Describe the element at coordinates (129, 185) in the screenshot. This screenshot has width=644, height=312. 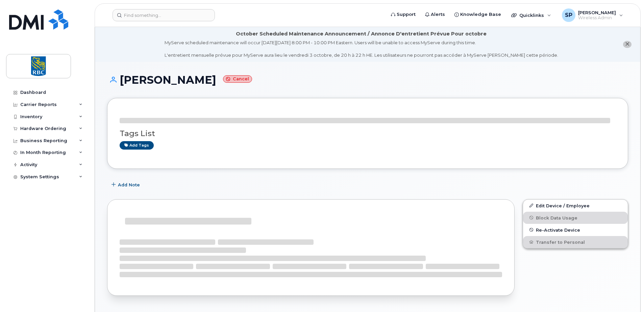
I see `span: Add Note` at that location.